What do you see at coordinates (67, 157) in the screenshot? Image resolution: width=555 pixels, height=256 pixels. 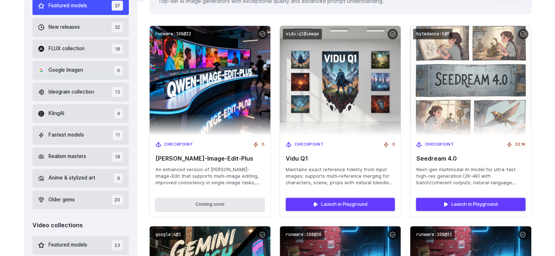 I see `span: Realism masters` at bounding box center [67, 157].